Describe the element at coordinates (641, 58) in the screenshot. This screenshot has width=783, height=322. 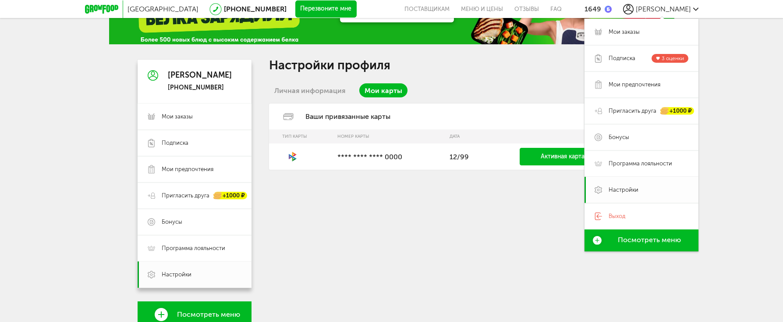
I see `a: Подписка 3 оценки` at that location.